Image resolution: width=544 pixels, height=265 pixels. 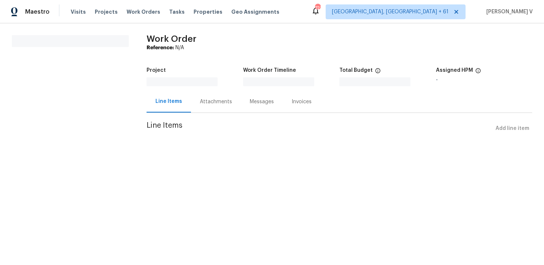 What do you see at coordinates (171, 39) in the screenshot?
I see `span: Work Order` at bounding box center [171, 39].